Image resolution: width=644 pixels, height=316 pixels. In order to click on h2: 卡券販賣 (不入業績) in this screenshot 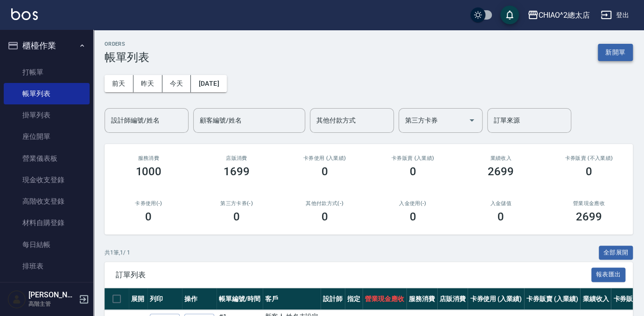, I will do `click(589, 158)`.